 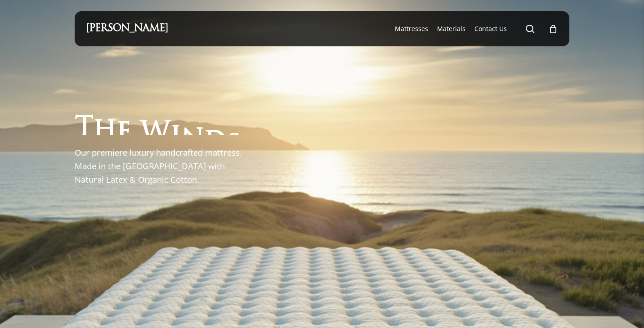 What do you see at coordinates (411, 28) in the screenshot?
I see `span: Mattresses` at bounding box center [411, 28].